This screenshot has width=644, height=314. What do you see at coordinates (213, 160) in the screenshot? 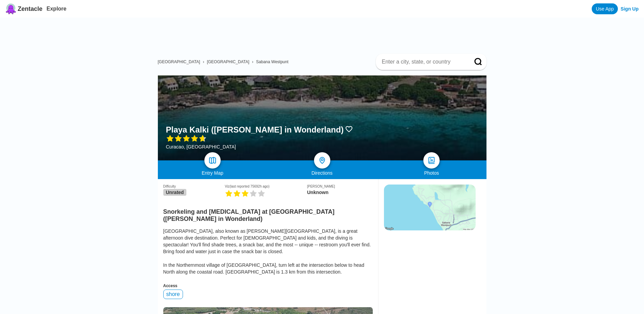
I see `img: map` at bounding box center [213, 160].